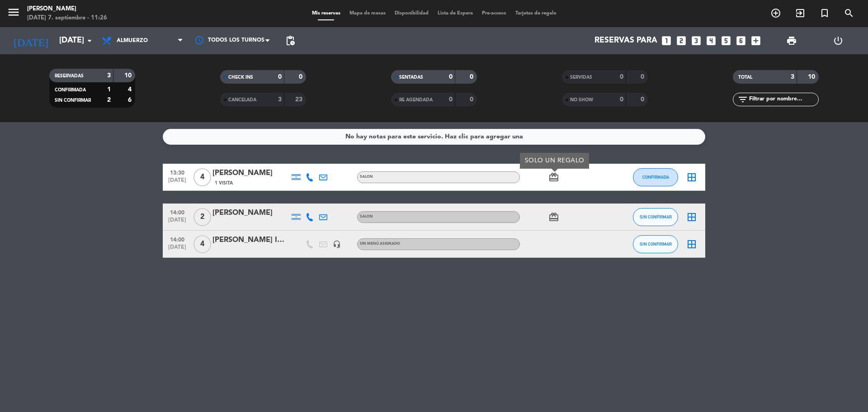  What do you see at coordinates (837, 41) in the screenshot?
I see `div: LOG OUT` at bounding box center [837, 41].